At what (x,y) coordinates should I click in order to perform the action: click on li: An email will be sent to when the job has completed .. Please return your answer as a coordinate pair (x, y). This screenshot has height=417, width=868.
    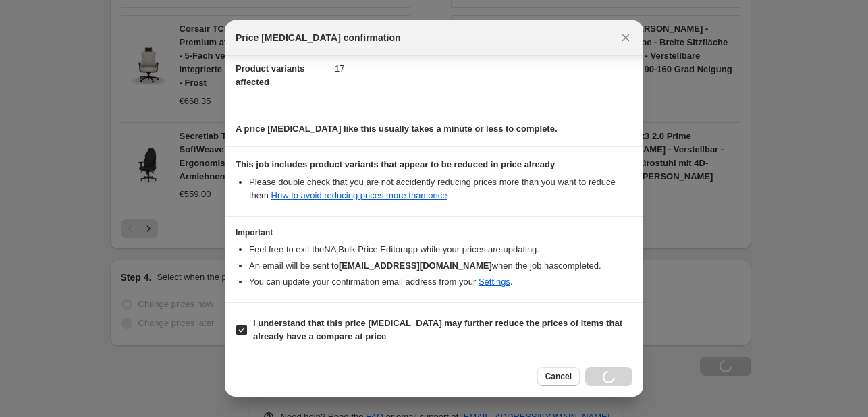
    Looking at the image, I should click on (441, 266).